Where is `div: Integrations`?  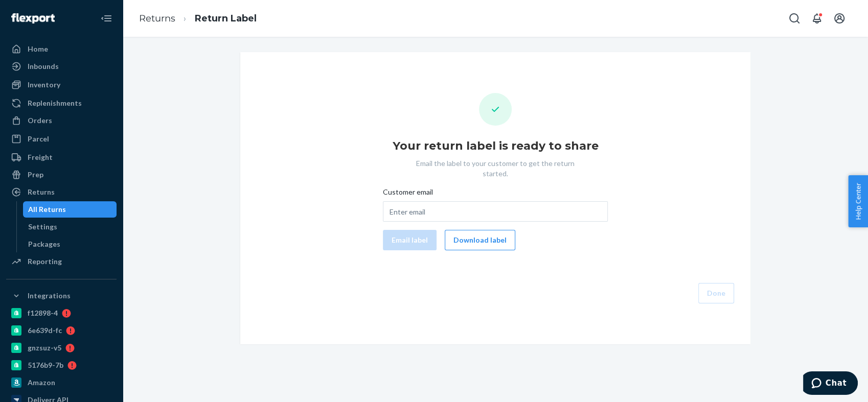
div: Integrations is located at coordinates (49, 296).